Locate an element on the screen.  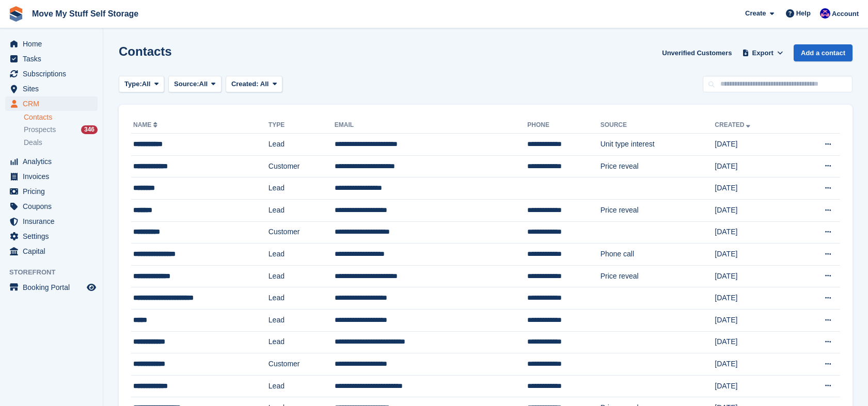
img: Jade Whetnall is located at coordinates (825, 13).